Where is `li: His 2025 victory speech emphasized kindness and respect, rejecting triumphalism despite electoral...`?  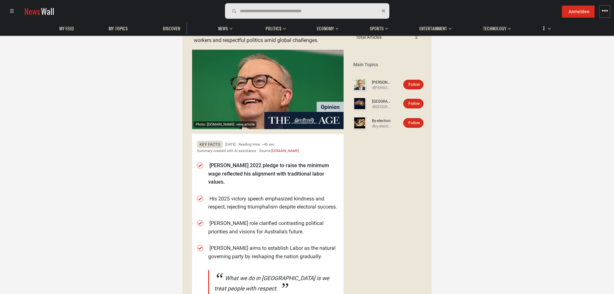
li: His 2025 victory speech emphasized kindness and respect, rejecting triumphalism despite electoral... is located at coordinates (273, 202).